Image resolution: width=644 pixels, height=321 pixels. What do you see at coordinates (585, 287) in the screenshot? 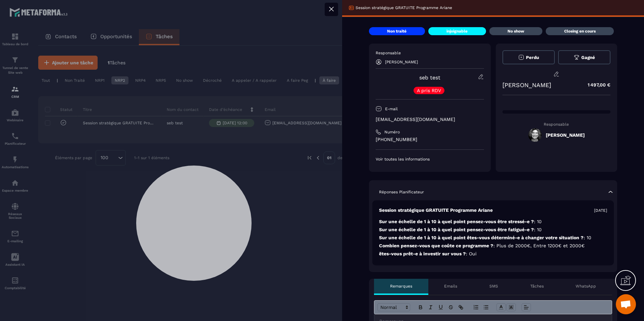
I see `p: WhatsApp` at bounding box center [585, 287].